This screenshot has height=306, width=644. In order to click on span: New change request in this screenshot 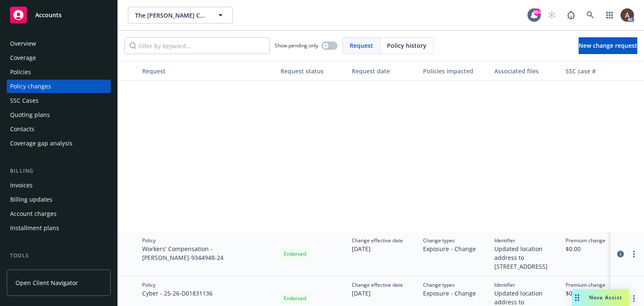, I will do `click(608, 45)`.